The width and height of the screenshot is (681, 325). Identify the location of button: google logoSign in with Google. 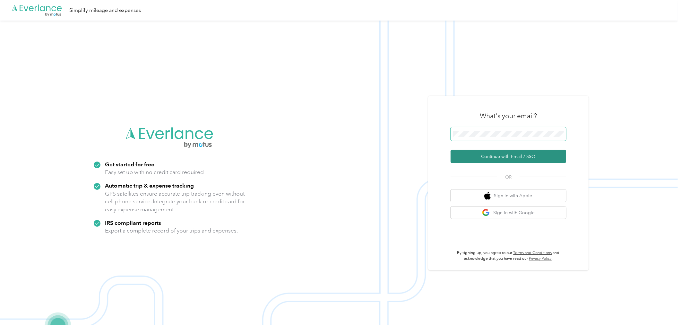
(508, 212).